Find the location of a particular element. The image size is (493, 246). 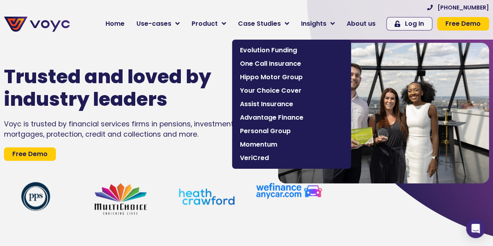

a: Product is located at coordinates (209, 24).